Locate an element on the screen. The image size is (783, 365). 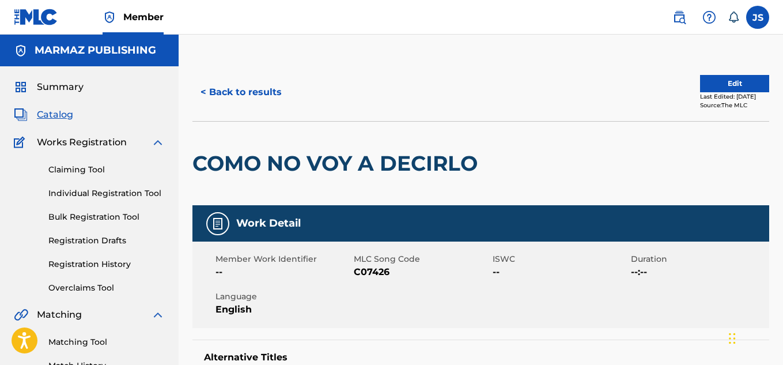
div: User Menu is located at coordinates (758, 17).